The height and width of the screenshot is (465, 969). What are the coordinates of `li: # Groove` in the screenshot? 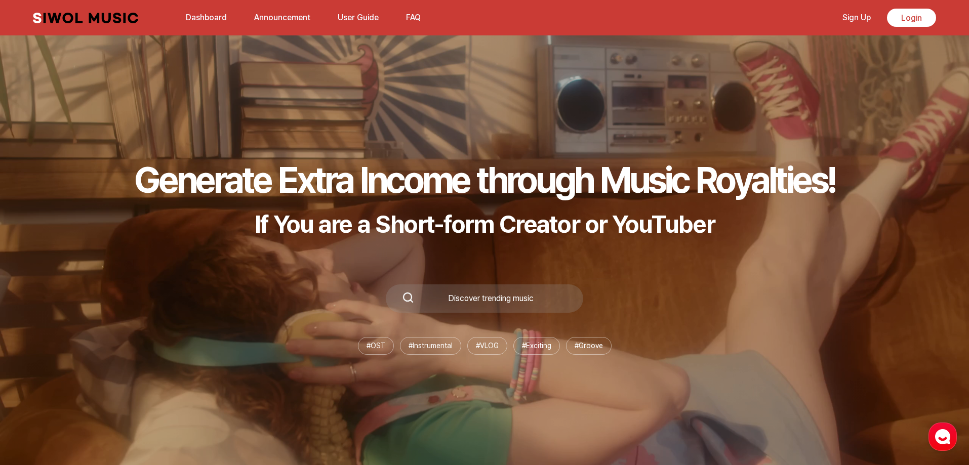 It's located at (589, 346).